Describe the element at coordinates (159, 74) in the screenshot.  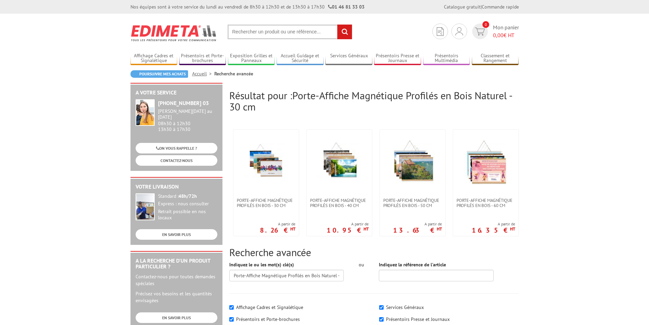
I see `a: Poursuivre mes achats` at that location.